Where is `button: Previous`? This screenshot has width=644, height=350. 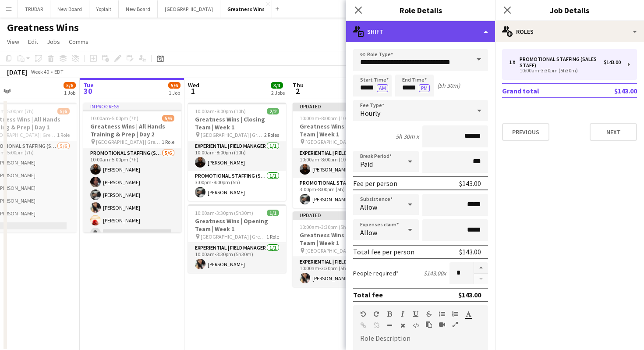 button: Previous is located at coordinates (526, 131).